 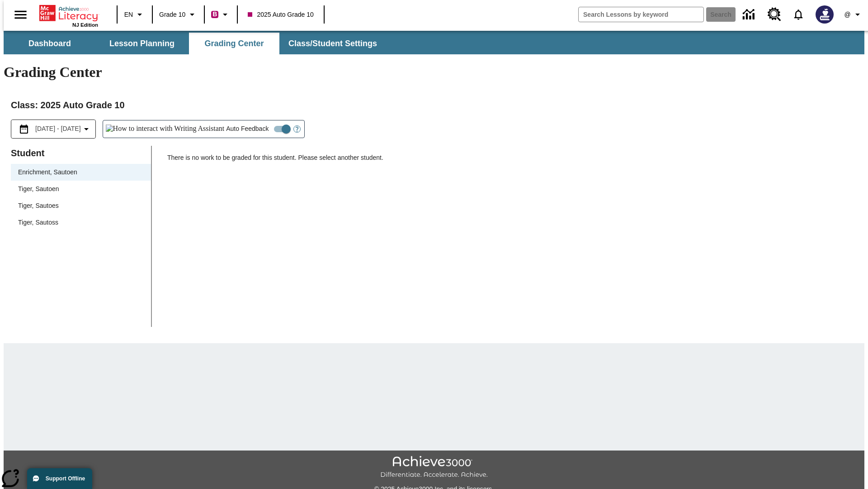 What do you see at coordinates (434, 72) in the screenshot?
I see `h1: Grading Center` at bounding box center [434, 72].